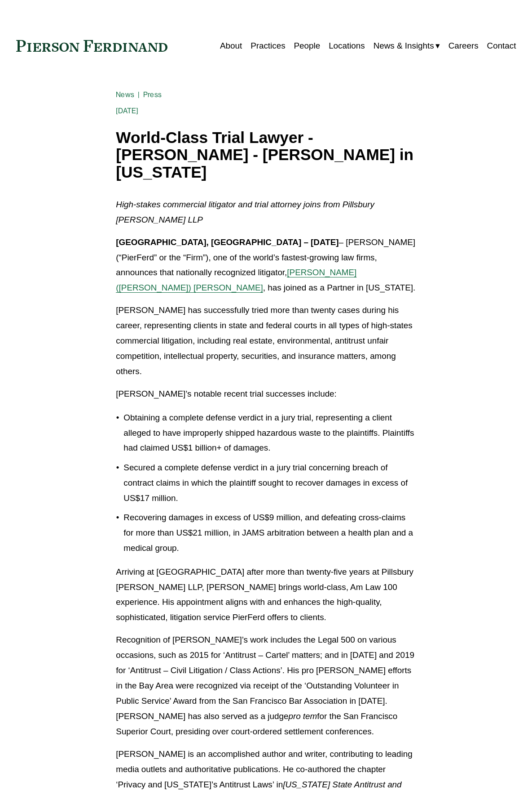 The width and height of the screenshot is (532, 791). What do you see at coordinates (152, 94) in the screenshot?
I see `a: Press` at bounding box center [152, 94].